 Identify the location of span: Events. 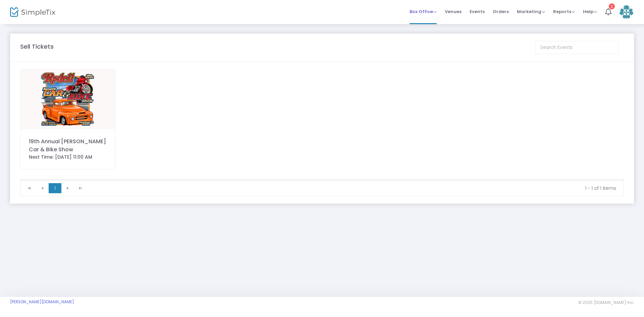
(477, 12).